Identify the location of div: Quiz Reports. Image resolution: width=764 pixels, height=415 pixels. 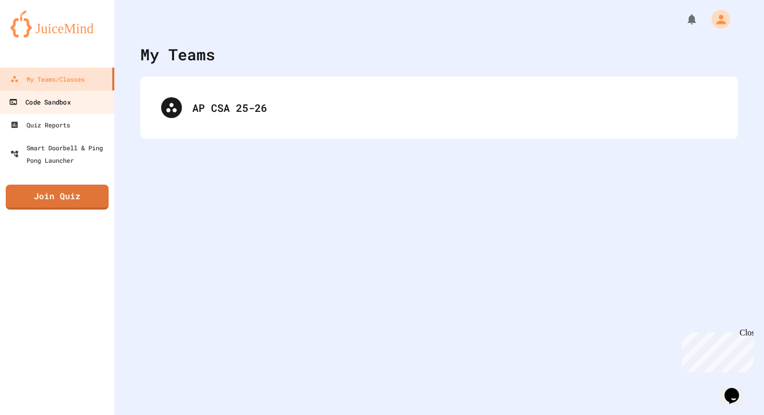
(40, 125).